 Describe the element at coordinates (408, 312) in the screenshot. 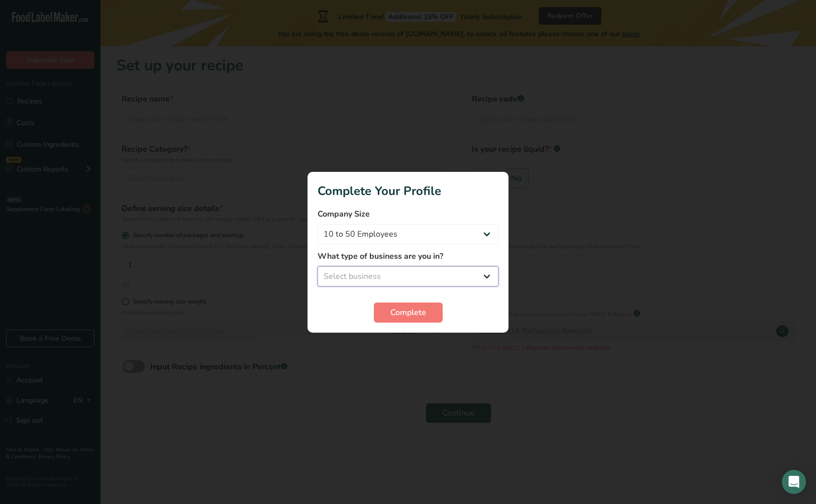

I see `button: Complete` at that location.